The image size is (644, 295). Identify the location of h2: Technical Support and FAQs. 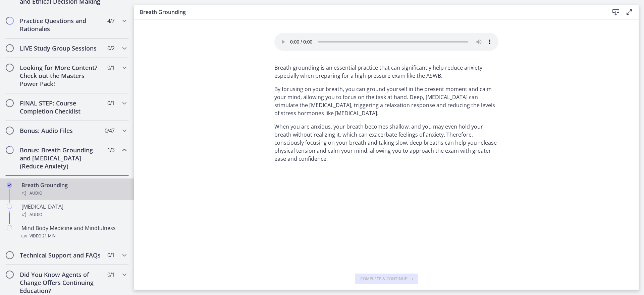
(61, 256).